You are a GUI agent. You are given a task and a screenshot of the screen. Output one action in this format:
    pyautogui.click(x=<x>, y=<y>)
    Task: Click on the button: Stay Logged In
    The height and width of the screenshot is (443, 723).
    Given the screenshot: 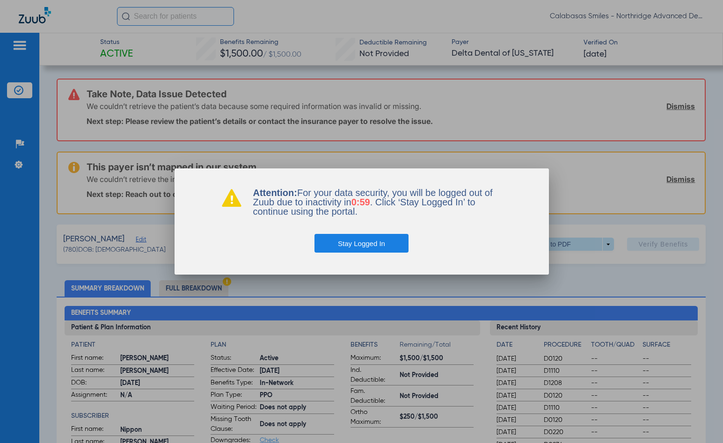 What is the action you would take?
    pyautogui.click(x=361, y=243)
    